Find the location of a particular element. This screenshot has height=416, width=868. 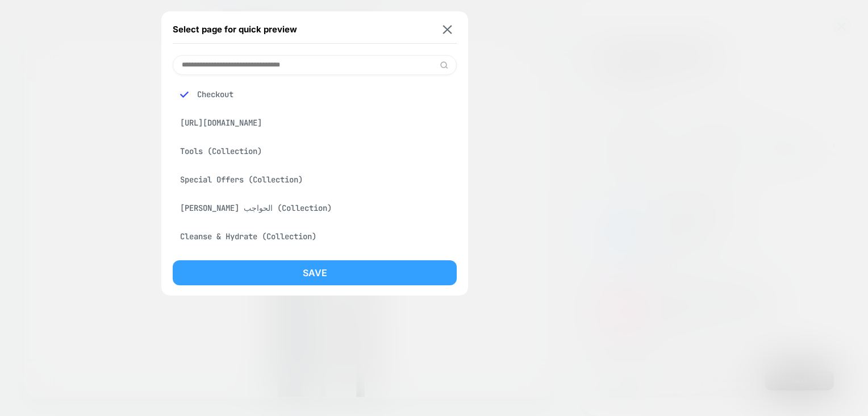

div: Tools (Collection) is located at coordinates (315, 151).